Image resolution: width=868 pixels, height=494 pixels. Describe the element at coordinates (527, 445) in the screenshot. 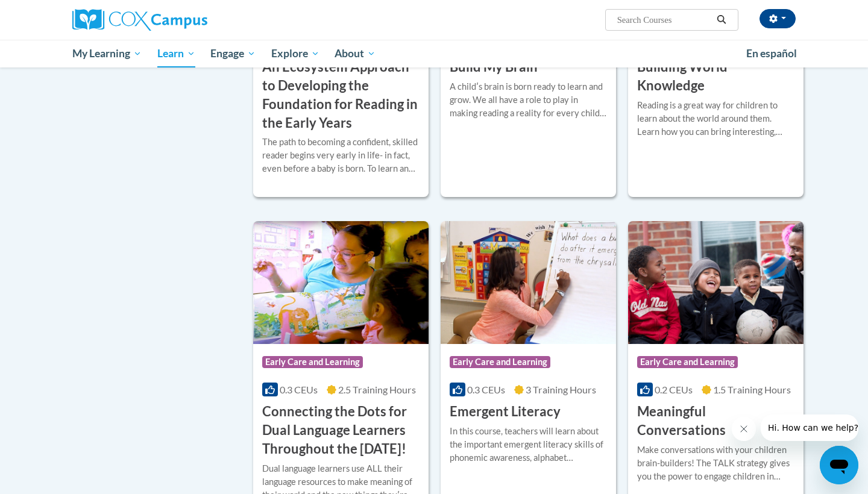

I see `div: In this course, teachers will learn about the important emergent literacy skills of phonemic awar...` at that location.